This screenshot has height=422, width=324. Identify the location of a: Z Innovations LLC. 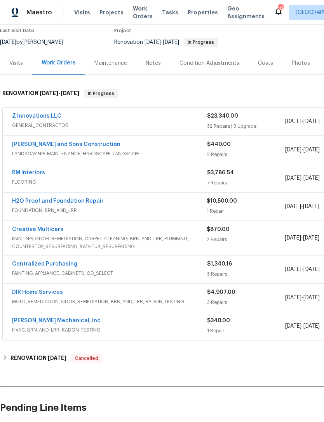
(36, 116).